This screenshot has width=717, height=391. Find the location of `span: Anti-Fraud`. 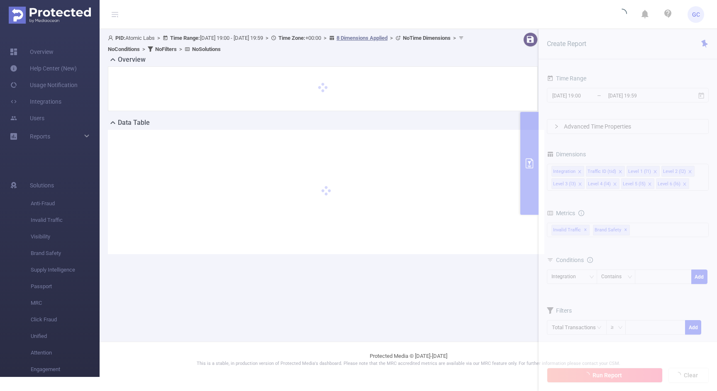

span: Anti-Fraud is located at coordinates (65, 204).